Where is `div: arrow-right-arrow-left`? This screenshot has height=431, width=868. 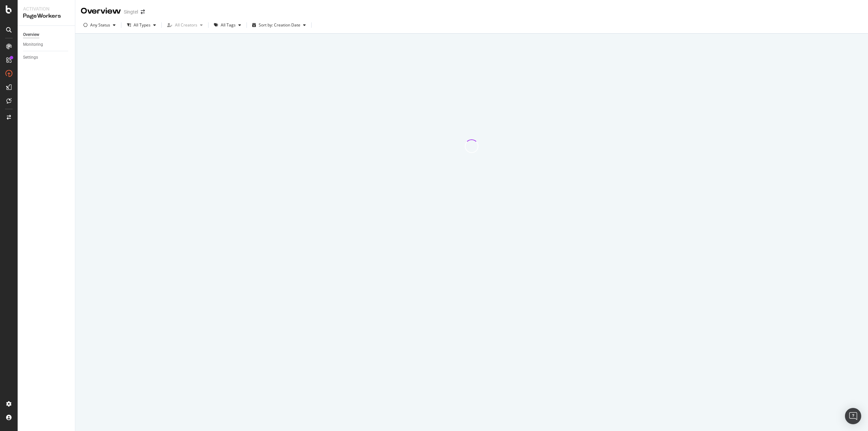
div: arrow-right-arrow-left is located at coordinates (142, 12).